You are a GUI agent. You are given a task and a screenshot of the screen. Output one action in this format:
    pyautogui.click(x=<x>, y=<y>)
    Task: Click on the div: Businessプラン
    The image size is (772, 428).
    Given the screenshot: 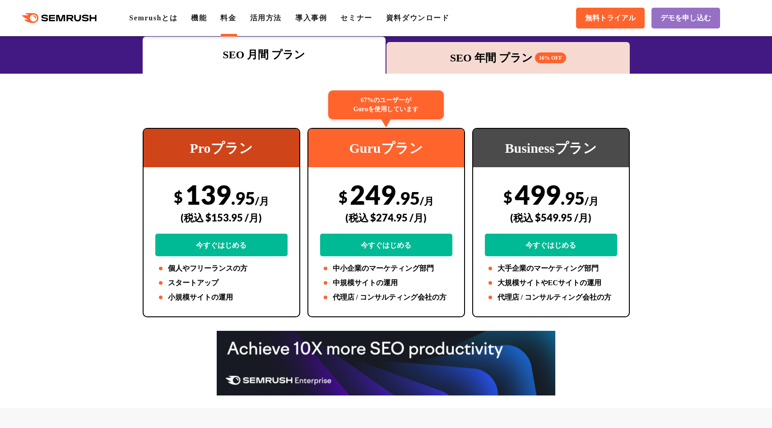 What is the action you would take?
    pyautogui.click(x=551, y=148)
    